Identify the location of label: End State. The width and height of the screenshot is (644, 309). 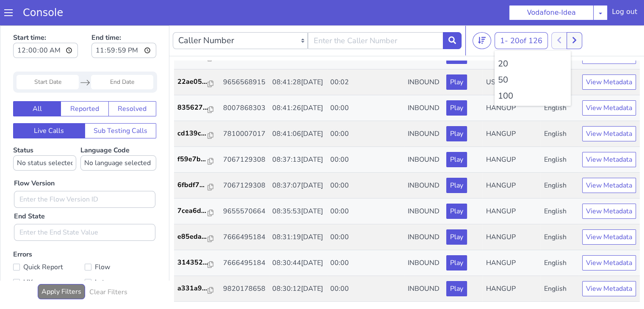
(29, 191).